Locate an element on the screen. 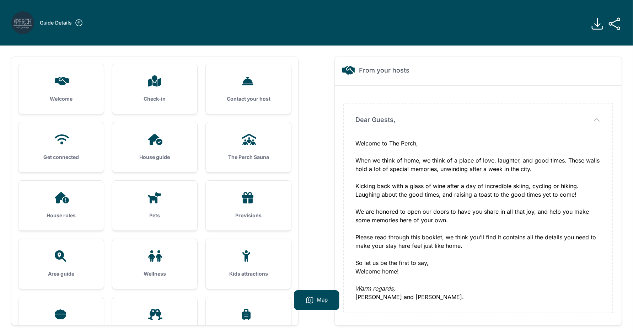 Image resolution: width=633 pixels, height=335 pixels. button: Dear Guests, is located at coordinates (478, 120).